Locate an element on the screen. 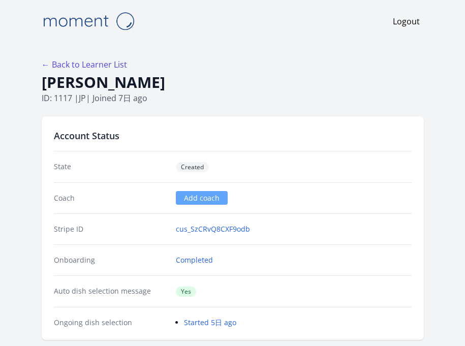 The image size is (465, 346). a: Logout is located at coordinates (406, 21).